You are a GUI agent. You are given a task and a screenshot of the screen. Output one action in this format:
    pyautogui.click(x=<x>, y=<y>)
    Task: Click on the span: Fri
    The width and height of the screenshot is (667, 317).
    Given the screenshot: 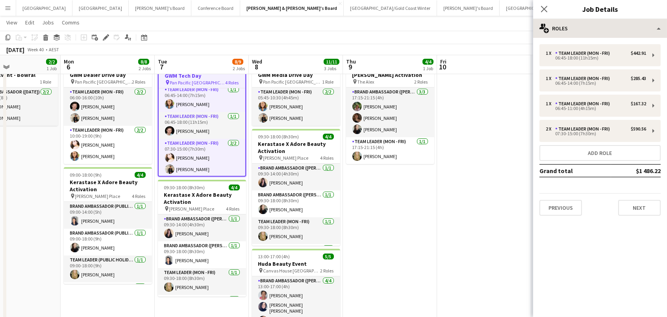 What is the action you would take?
    pyautogui.click(x=443, y=61)
    